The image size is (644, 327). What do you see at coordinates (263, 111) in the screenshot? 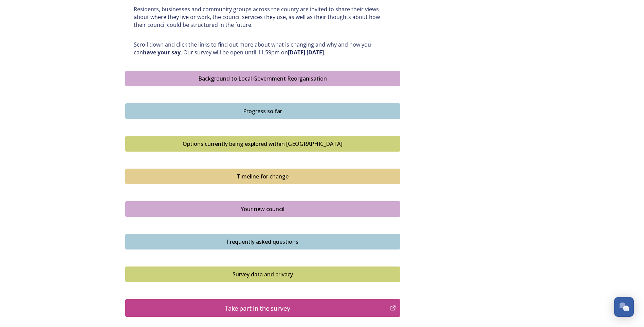
I see `div: Progress so far` at bounding box center [263, 111].